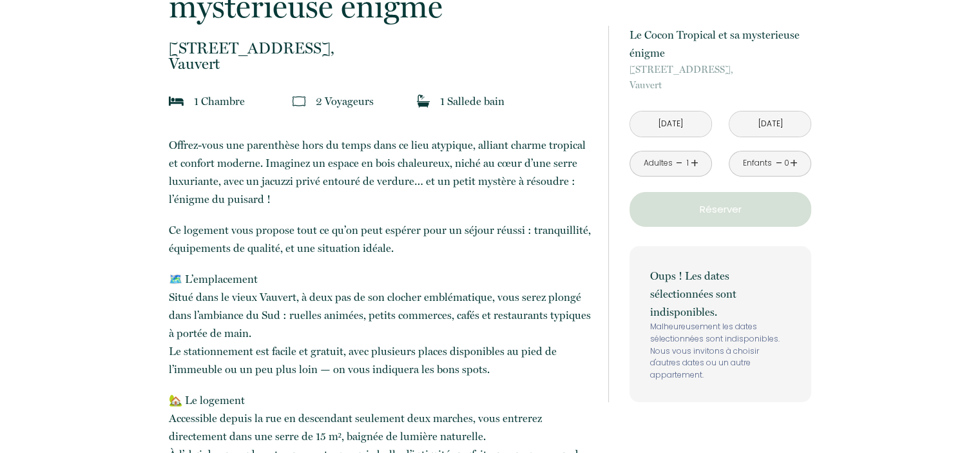 The height and width of the screenshot is (453, 980). Describe the element at coordinates (219, 101) in the screenshot. I see `p: 1 Chambre` at that location.